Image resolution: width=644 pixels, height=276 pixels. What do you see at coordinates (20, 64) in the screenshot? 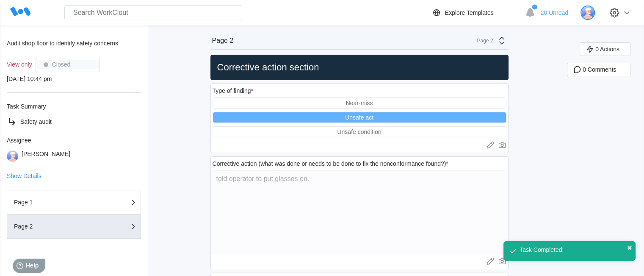
I see `div: View only` at bounding box center [20, 64].